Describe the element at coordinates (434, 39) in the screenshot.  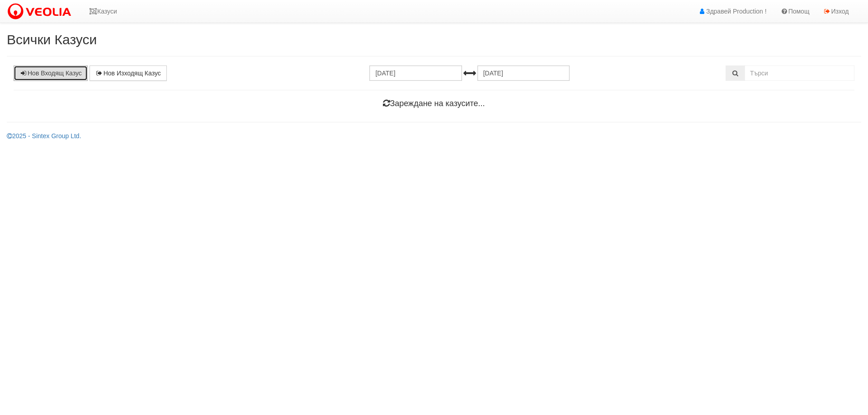
I see `h2: Всички Казуси` at that location.